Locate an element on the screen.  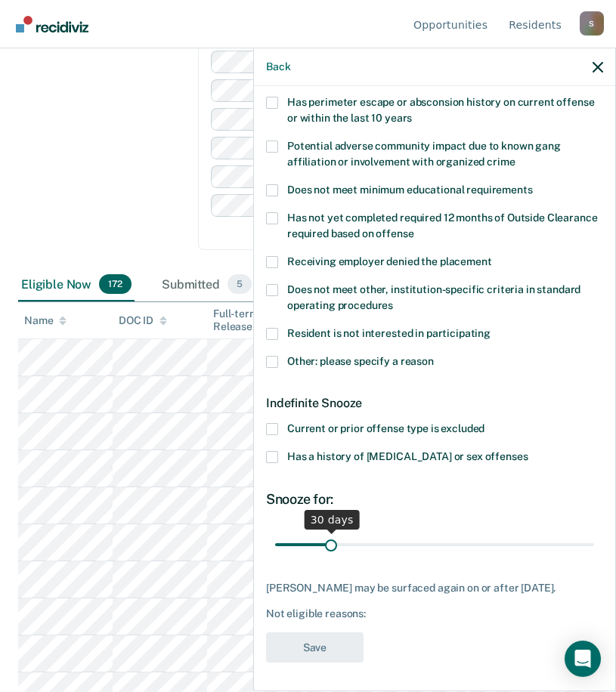
span: Does not meet minimum educational requirements is located at coordinates (410, 190).